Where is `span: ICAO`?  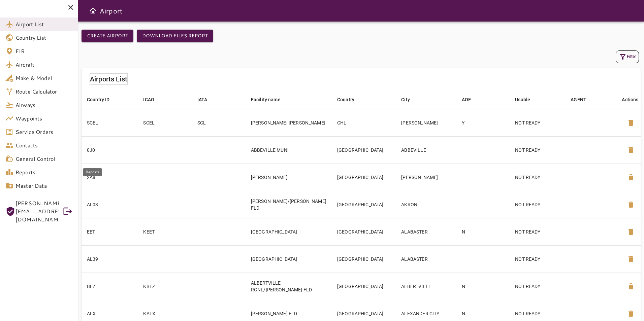
span: ICAO is located at coordinates (153, 99).